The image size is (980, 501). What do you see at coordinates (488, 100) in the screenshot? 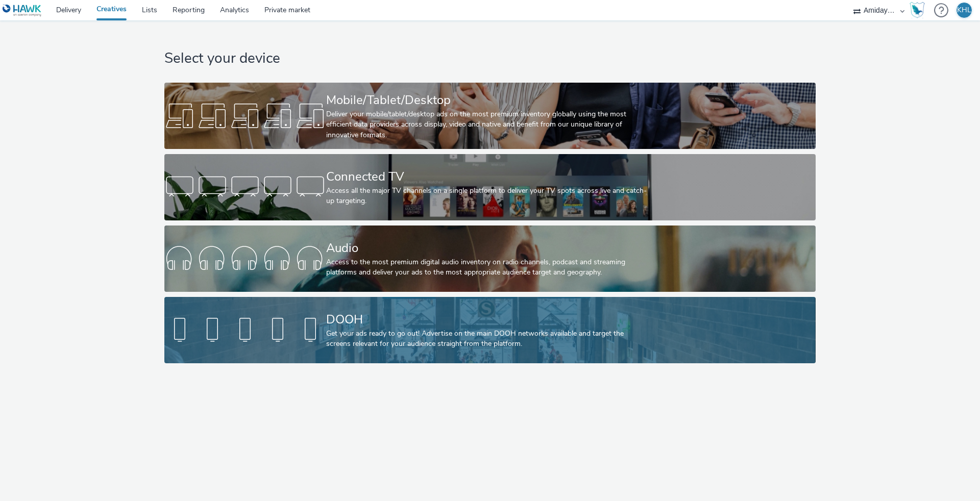
I see `div: Mobile/Tablet/Desktop` at bounding box center [488, 100].